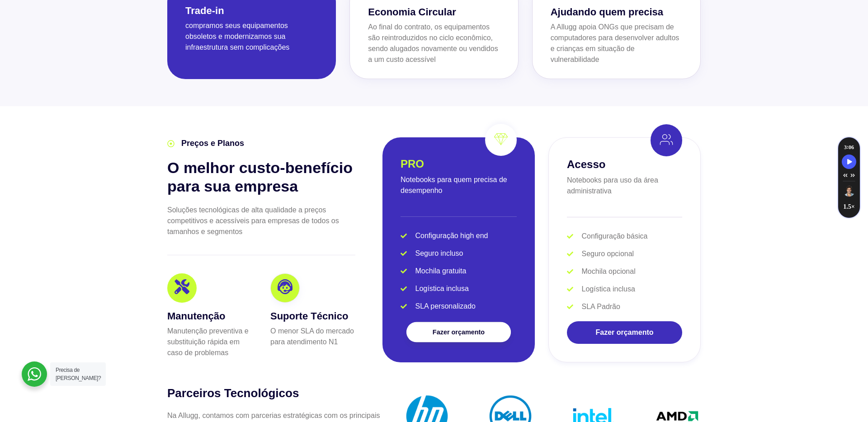 This screenshot has height=422, width=868. What do you see at coordinates (451, 236) in the screenshot?
I see `span: Configuração high end` at bounding box center [451, 236].